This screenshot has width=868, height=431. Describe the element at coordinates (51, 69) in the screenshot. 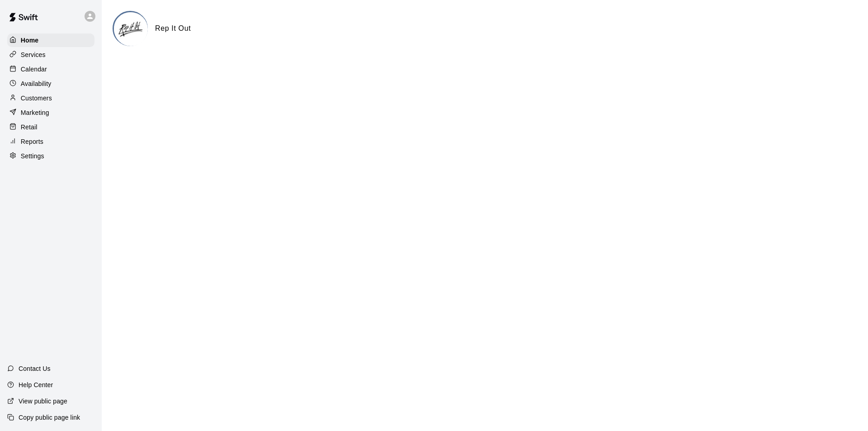

I see `a: Calendar` at that location.